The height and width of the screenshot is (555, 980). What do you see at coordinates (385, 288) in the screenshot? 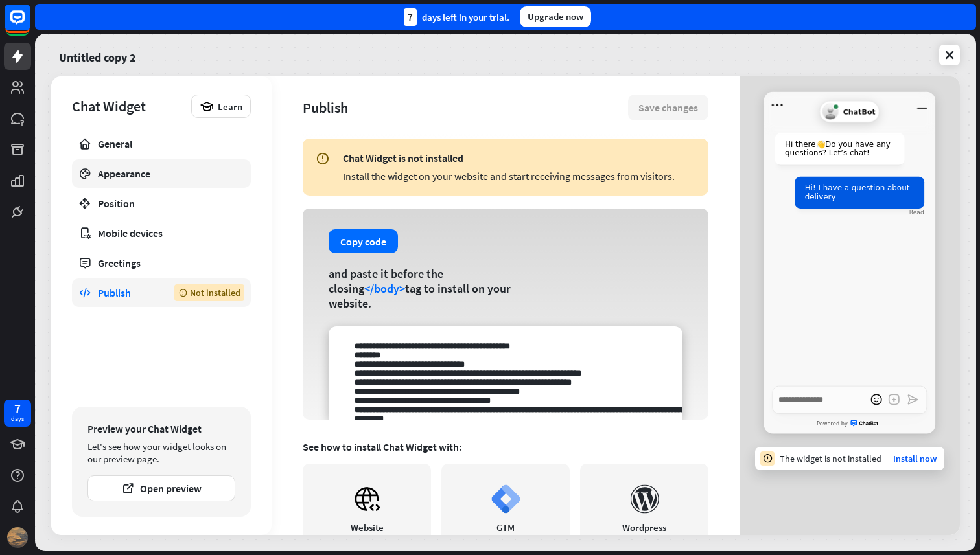
I see `span: </body>` at bounding box center [385, 288].